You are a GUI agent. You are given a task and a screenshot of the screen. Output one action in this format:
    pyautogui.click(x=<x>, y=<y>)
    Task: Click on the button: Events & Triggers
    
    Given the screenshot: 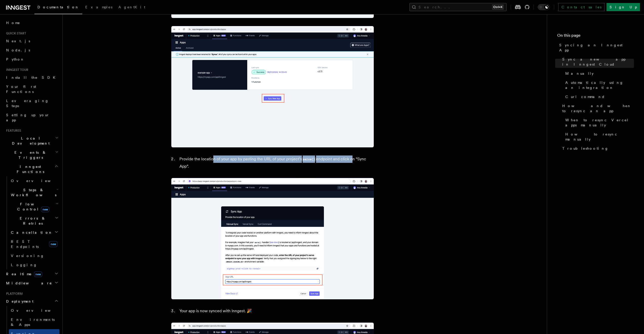 What is the action you would take?
    pyautogui.click(x=32, y=155)
    